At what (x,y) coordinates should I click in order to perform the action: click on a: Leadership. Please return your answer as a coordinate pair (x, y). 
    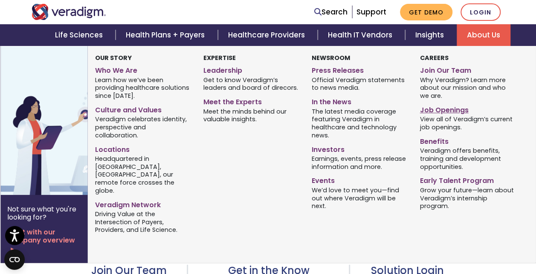
    Looking at the image, I should click on (251, 69).